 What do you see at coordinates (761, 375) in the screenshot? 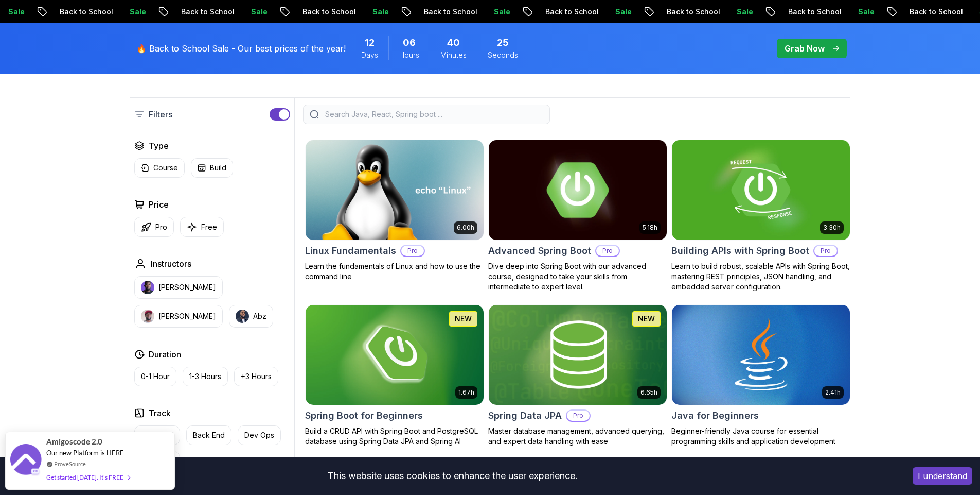
I see `a: Java for Beginners card2.41hJava for BeginnersBeginner-friendly Java course for essential program...` at bounding box center [761, 375].